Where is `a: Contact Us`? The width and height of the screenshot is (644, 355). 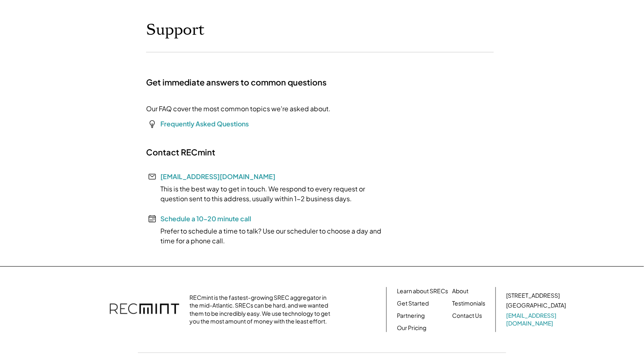
a: Contact Us is located at coordinates (467, 316).